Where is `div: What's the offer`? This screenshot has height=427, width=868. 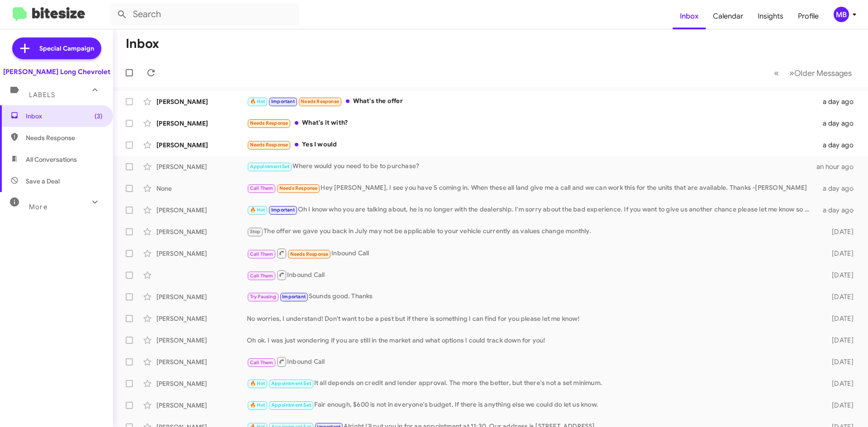
div: What's the offer is located at coordinates (532, 101).